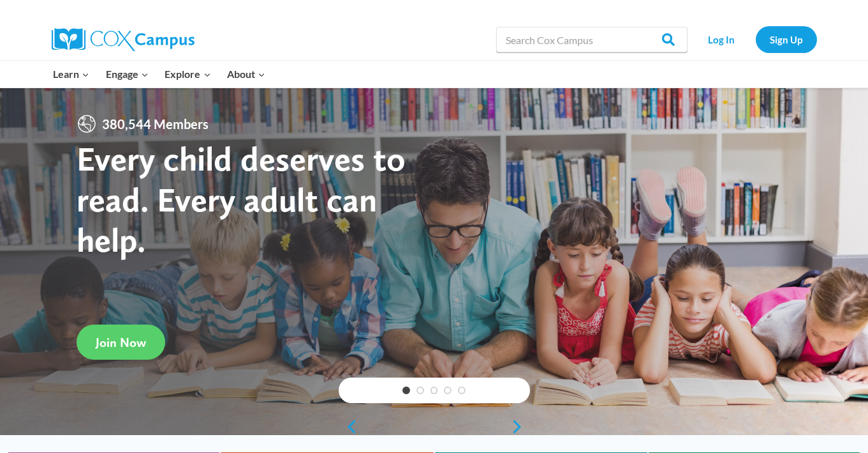 The height and width of the screenshot is (453, 868). What do you see at coordinates (127, 74) in the screenshot?
I see `span: Engage` at bounding box center [127, 74].